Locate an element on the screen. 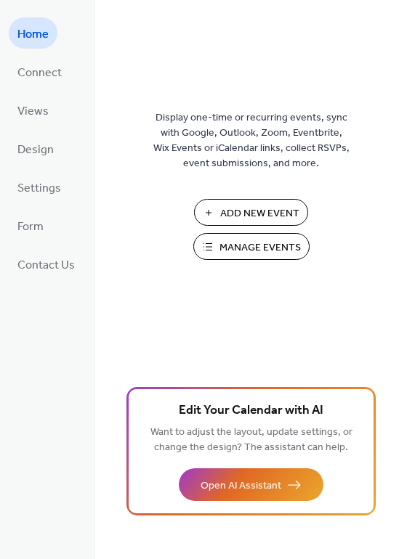 This screenshot has height=559, width=407. span: Home is located at coordinates (33, 34).